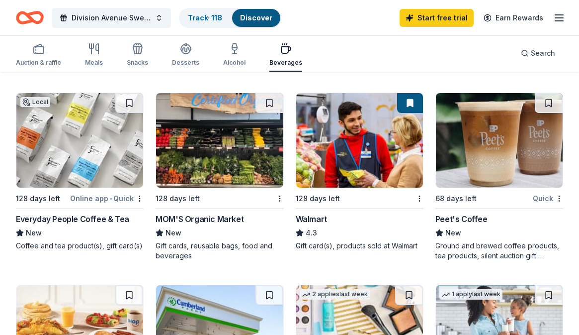 This screenshot has width=579, height=335. I want to click on img: Image for Walmart, so click(359, 140).